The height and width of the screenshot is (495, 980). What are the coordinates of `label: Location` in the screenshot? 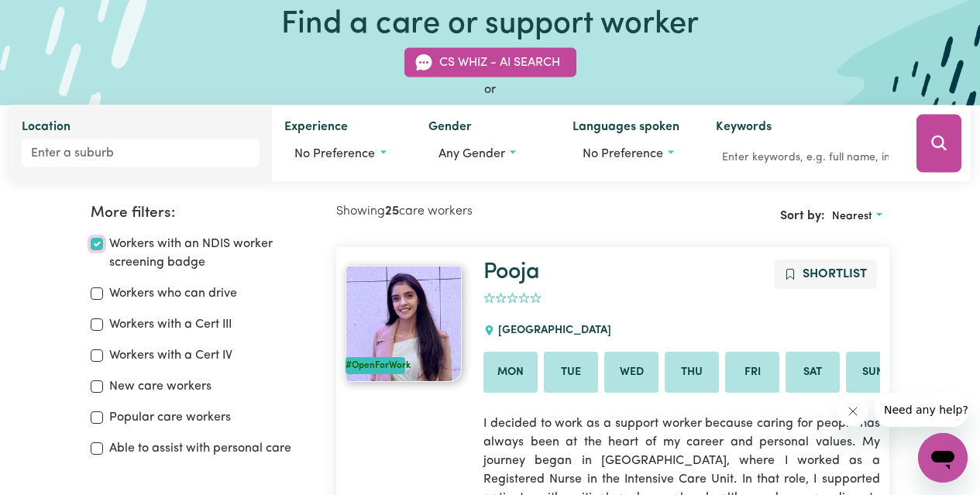 It's located at (46, 129).